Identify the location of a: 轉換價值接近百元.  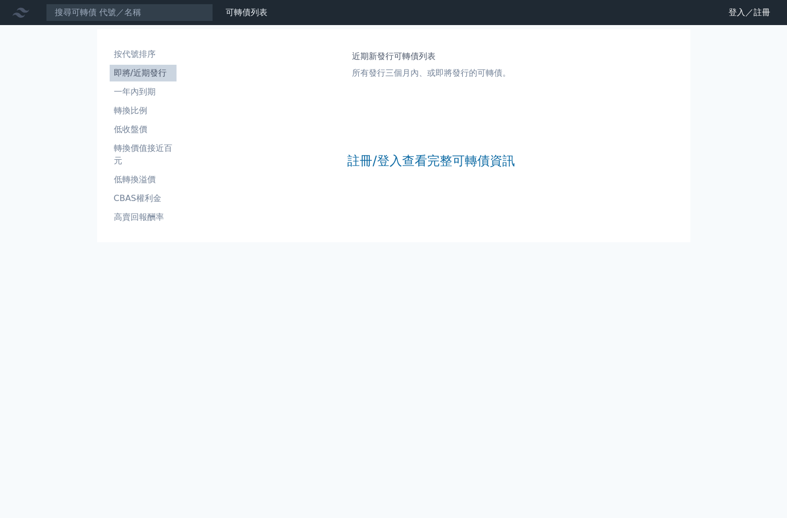
(143, 155).